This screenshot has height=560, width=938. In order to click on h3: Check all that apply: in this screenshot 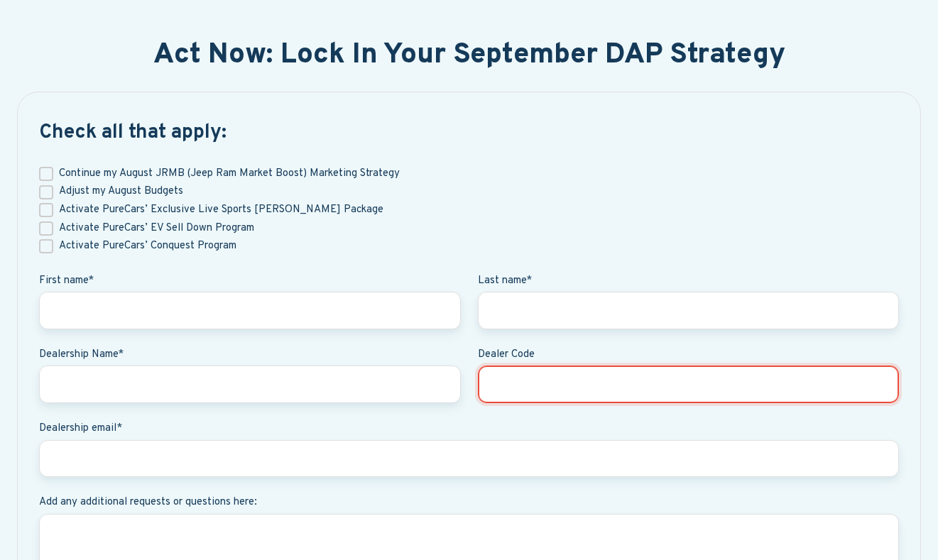, I will do `click(469, 133)`.